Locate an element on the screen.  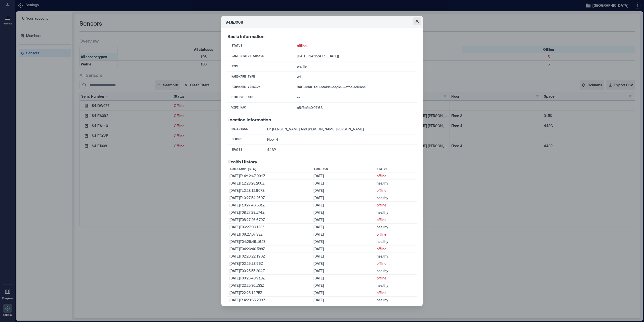
th: Spaces is located at coordinates (245, 150).